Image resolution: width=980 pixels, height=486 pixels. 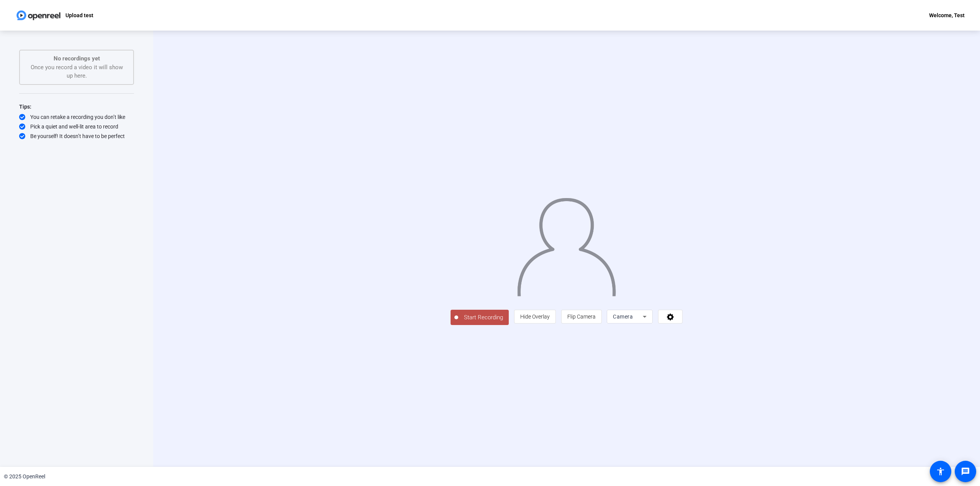 What do you see at coordinates (947, 16) in the screenshot?
I see `div: Welcome, Test` at bounding box center [947, 16].